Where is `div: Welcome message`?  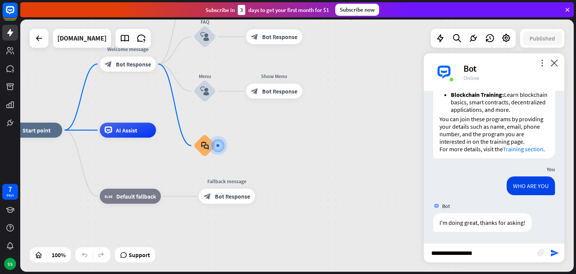
div: Welcome message is located at coordinates (128, 49).